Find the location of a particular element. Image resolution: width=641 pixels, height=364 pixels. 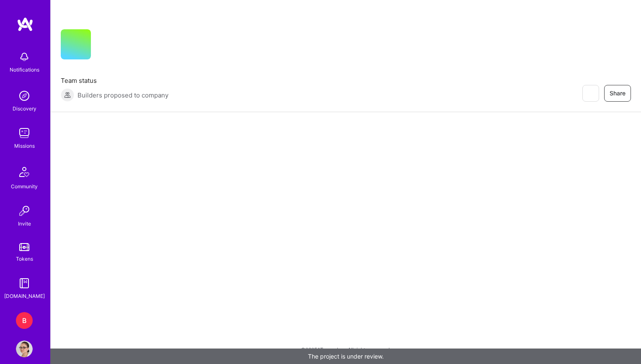

img: logo is located at coordinates (25, 24).